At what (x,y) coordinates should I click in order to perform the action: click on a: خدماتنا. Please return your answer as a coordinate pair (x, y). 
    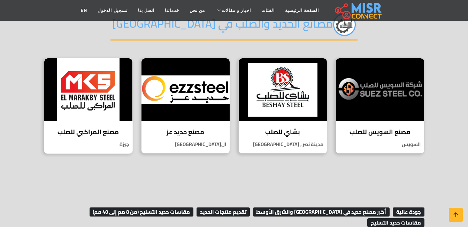
    Looking at the image, I should click on (172, 10).